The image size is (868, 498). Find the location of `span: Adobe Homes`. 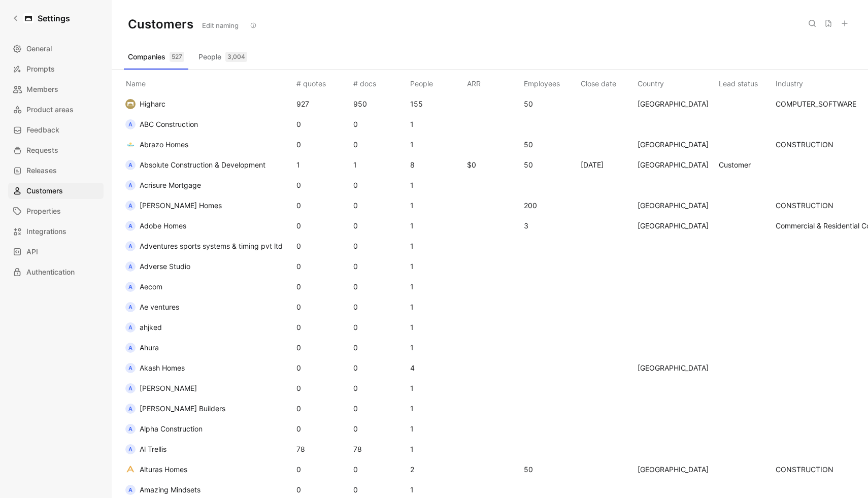

span: Adobe Homes is located at coordinates (163, 225).